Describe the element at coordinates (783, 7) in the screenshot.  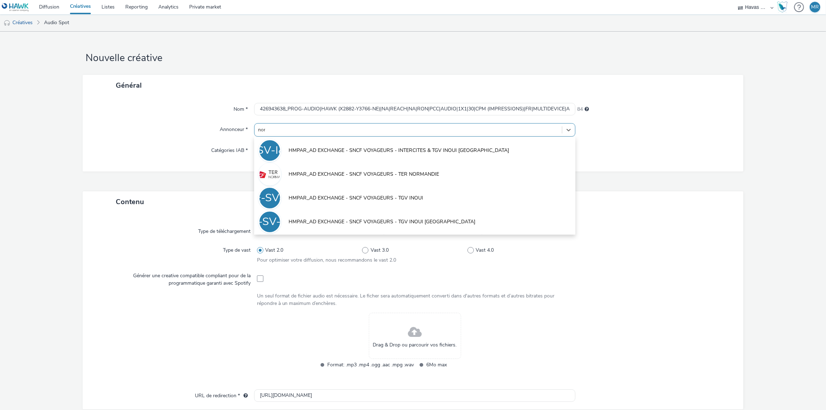
I see `div: Hawk Academy` at that location.